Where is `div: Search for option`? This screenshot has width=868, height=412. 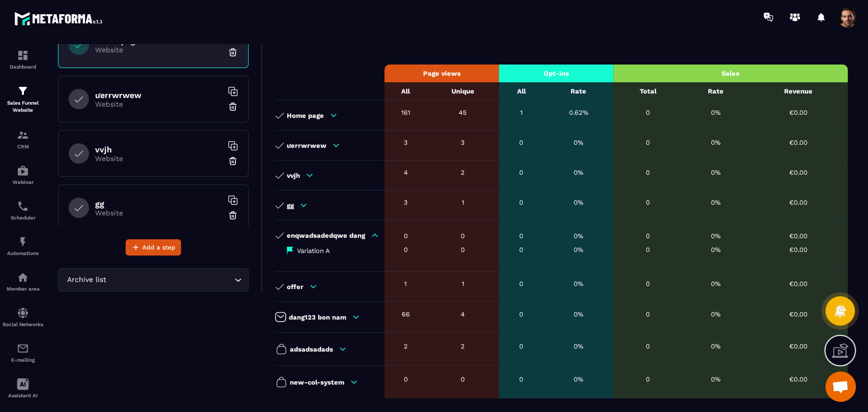 div: Search for option is located at coordinates (153, 280).